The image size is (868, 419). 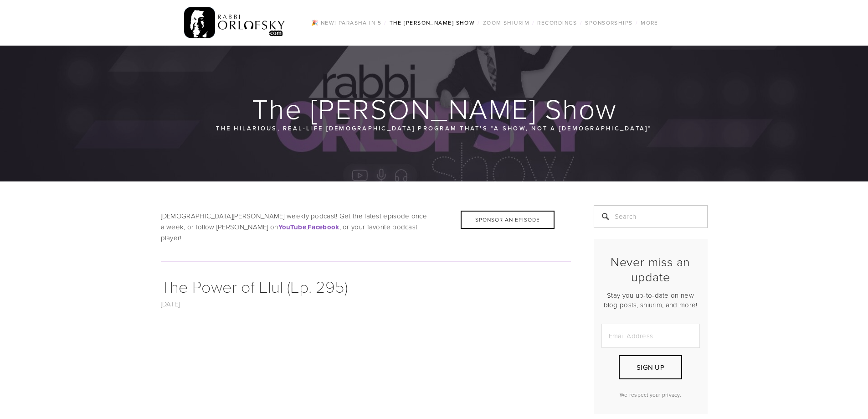 What do you see at coordinates (650, 367) in the screenshot?
I see `button: Sign Up` at bounding box center [650, 367].